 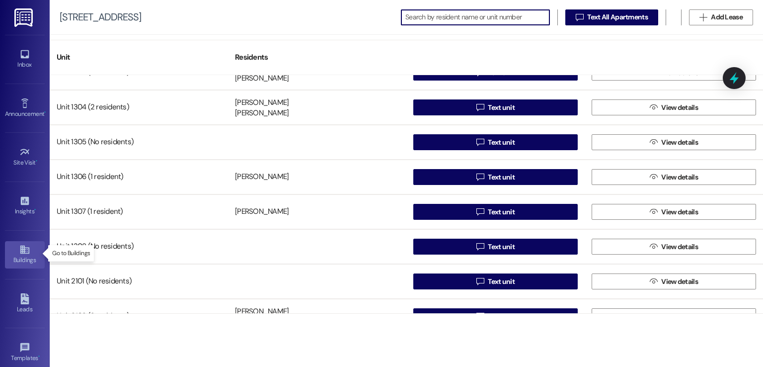 What do you see at coordinates (139, 57) in the screenshot?
I see `div: Unit` at bounding box center [139, 57].